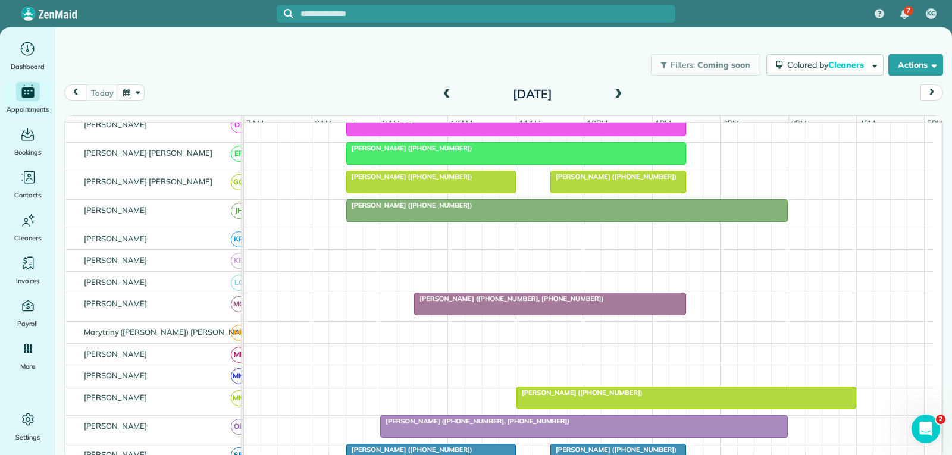  Describe the element at coordinates (828, 65) in the screenshot. I see `span: Colored by` at that location.